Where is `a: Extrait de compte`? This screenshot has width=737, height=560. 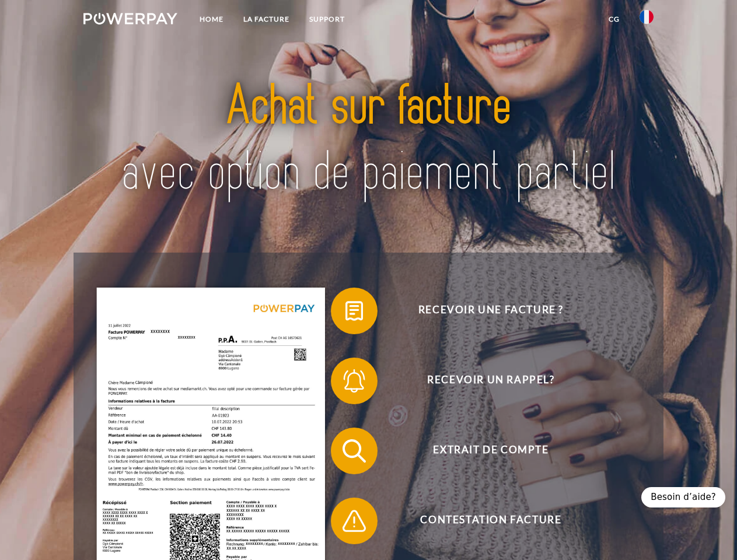
a: Extrait de compte is located at coordinates (482, 451).